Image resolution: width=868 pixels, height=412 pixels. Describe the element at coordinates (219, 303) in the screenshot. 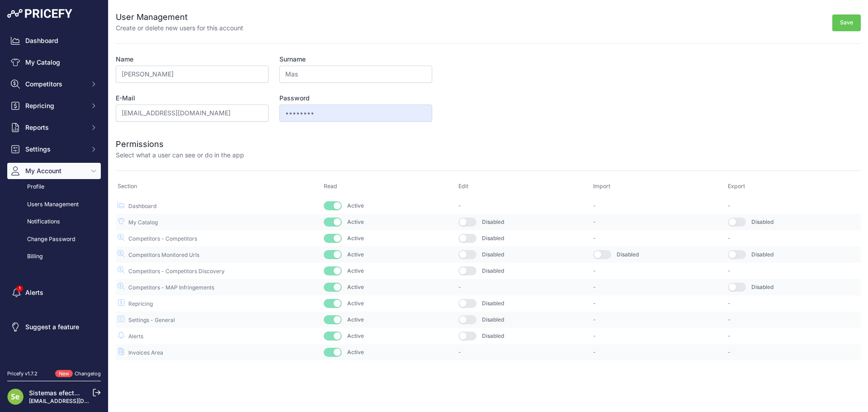

I see `p: Repricing` at that location.